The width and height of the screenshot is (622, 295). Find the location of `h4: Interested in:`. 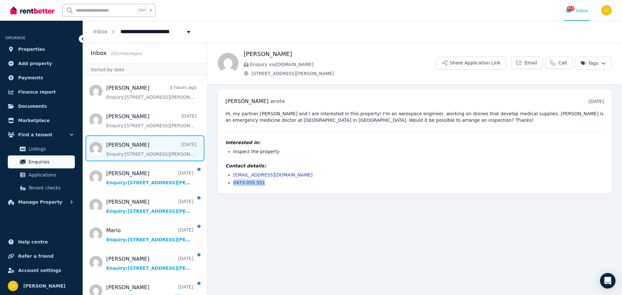

h4: Interested in: is located at coordinates (415, 143).